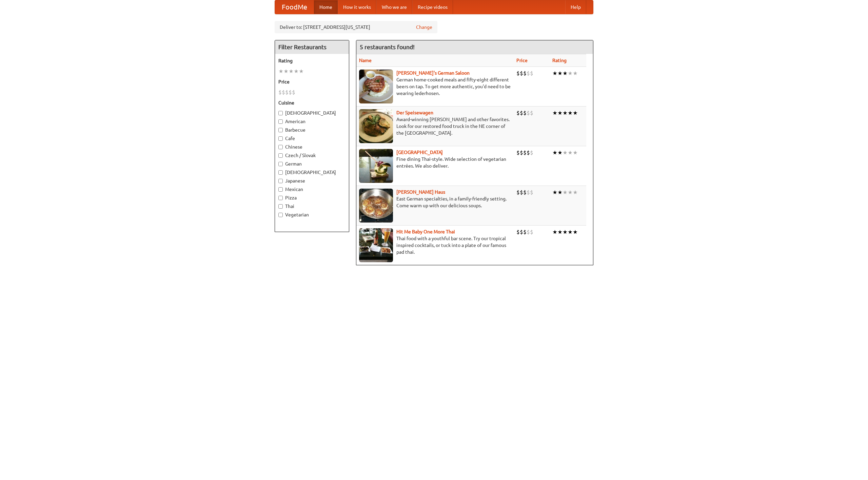  What do you see at coordinates (576, 7) in the screenshot?
I see `a: Help` at bounding box center [576, 7].